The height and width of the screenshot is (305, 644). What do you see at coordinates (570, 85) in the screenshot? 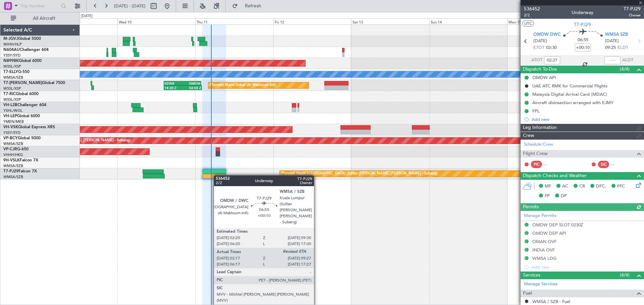
I see `div: UAE ATC RMK for Commercial Flights` at bounding box center [570, 85].